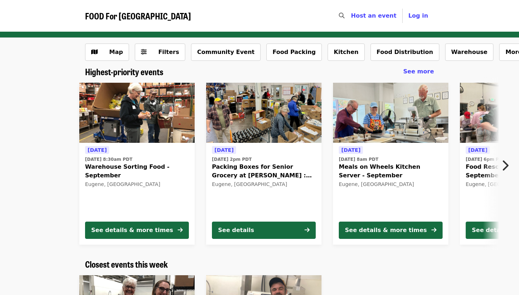  I want to click on button: Food Packing, so click(294, 52).